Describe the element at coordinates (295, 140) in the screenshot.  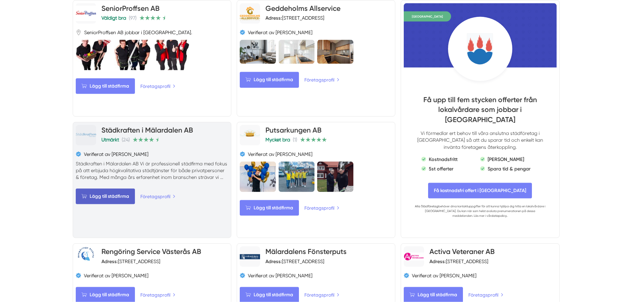
I see `span: (1)` at that location.